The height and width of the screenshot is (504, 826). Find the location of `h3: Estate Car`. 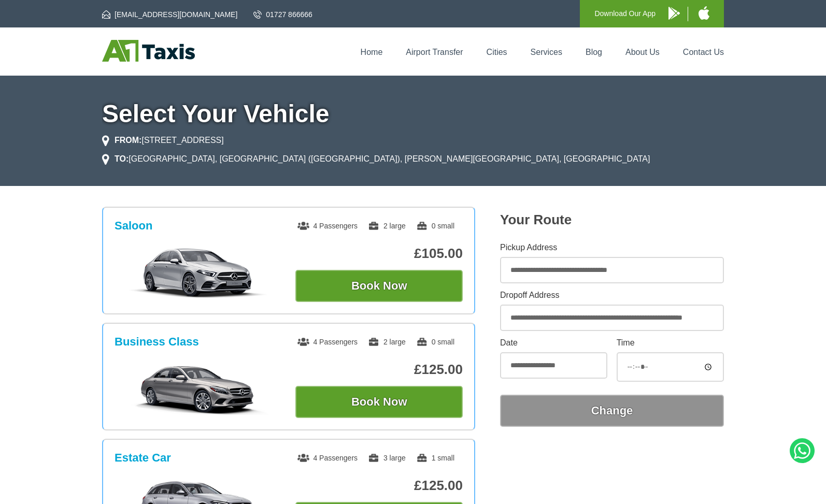

h3: Estate Car is located at coordinates (142, 457).